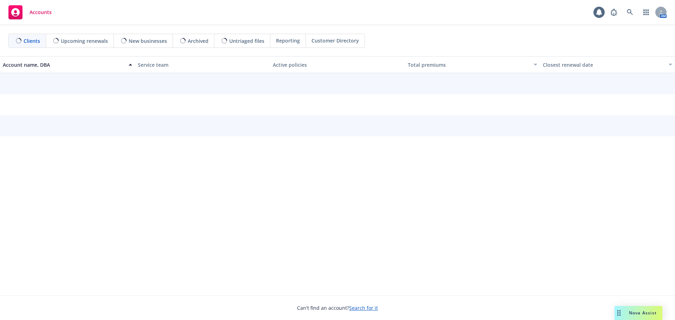  I want to click on button: Closest renewal date, so click(607, 65).